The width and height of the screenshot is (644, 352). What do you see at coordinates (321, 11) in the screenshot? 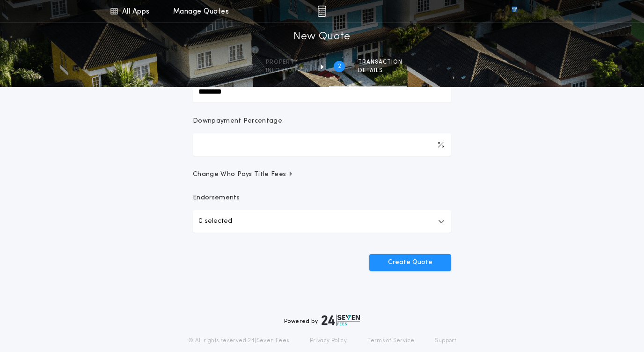
I see `img: img` at bounding box center [321, 11].